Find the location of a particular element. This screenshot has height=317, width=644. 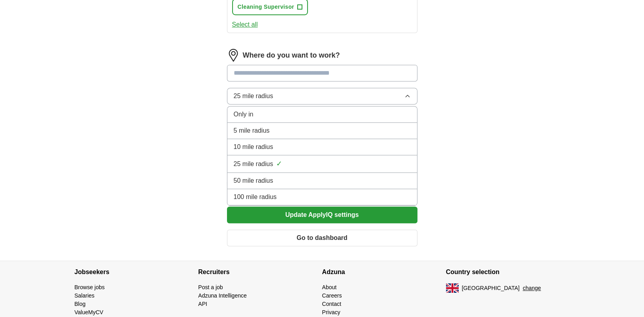

button: change is located at coordinates (532, 288).